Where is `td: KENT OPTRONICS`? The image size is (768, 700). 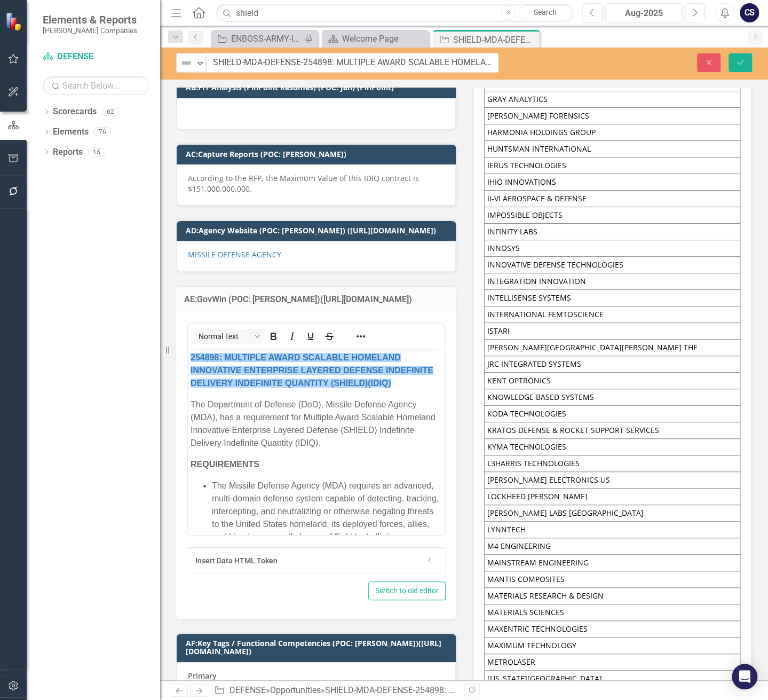 td: KENT OPTRONICS is located at coordinates (612, 381).